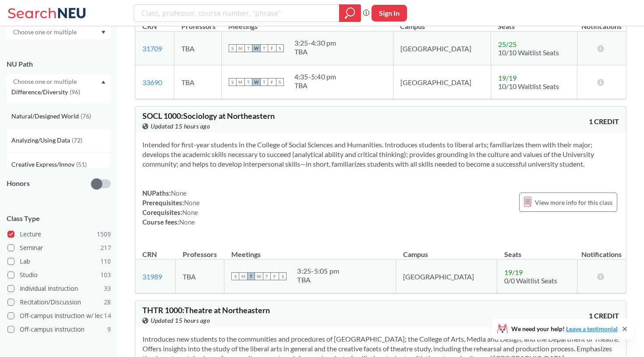 The width and height of the screenshot is (644, 357). I want to click on span: We need your help!, so click(564, 329).